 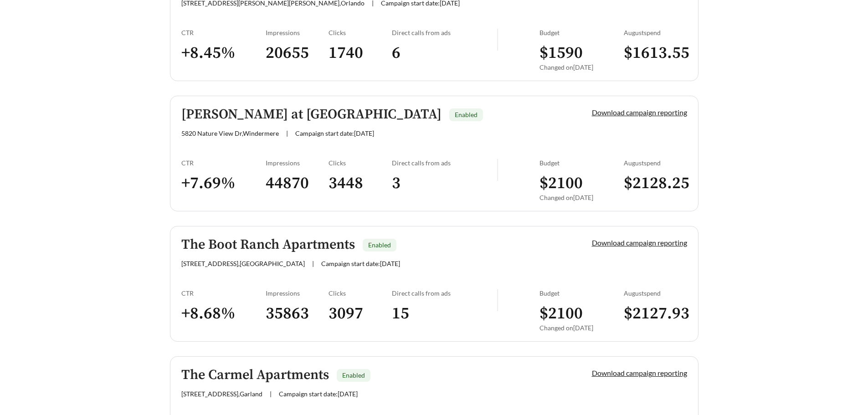 I want to click on h3: 15, so click(x=444, y=313).